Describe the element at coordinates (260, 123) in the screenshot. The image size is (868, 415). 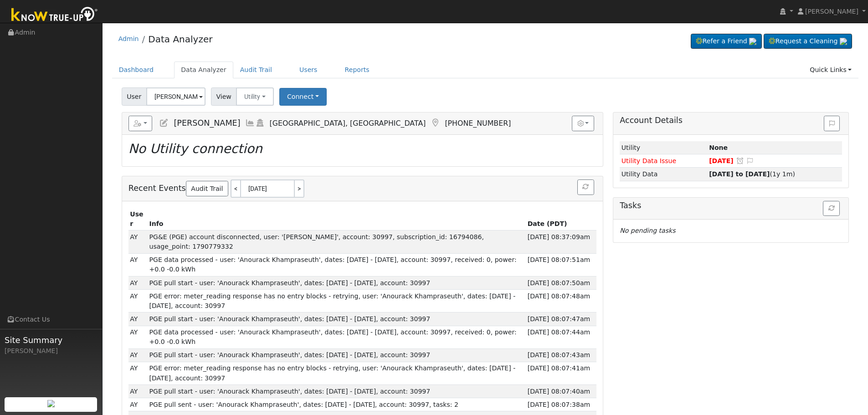
I see `a: Login As (last 05/23/2025 2:59:44 PM)` at that location.